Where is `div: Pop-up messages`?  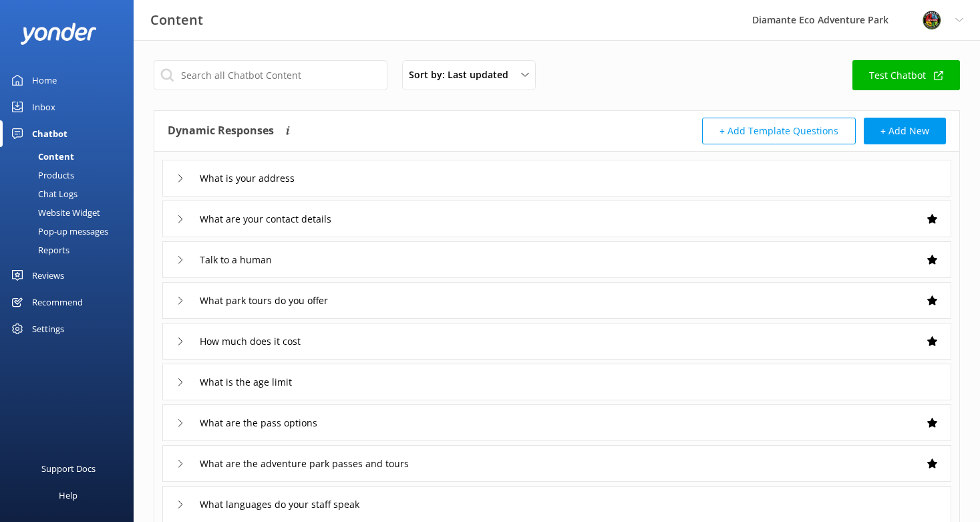 div: Pop-up messages is located at coordinates (58, 231).